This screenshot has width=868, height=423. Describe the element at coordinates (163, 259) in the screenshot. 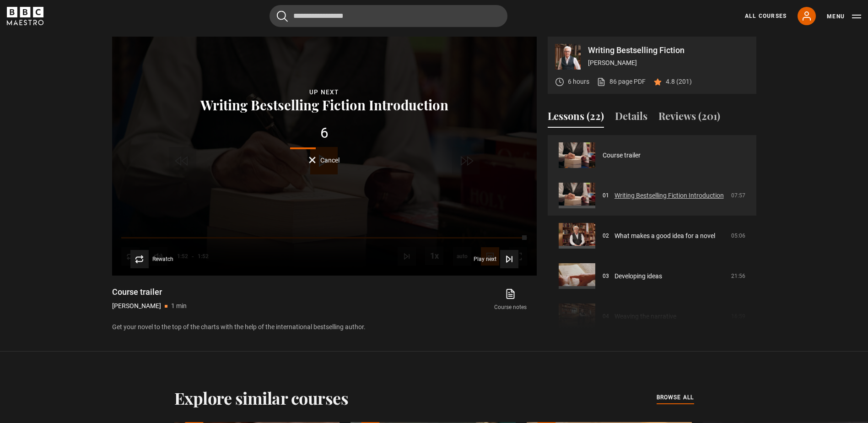

I see `span: Rewatch` at that location.